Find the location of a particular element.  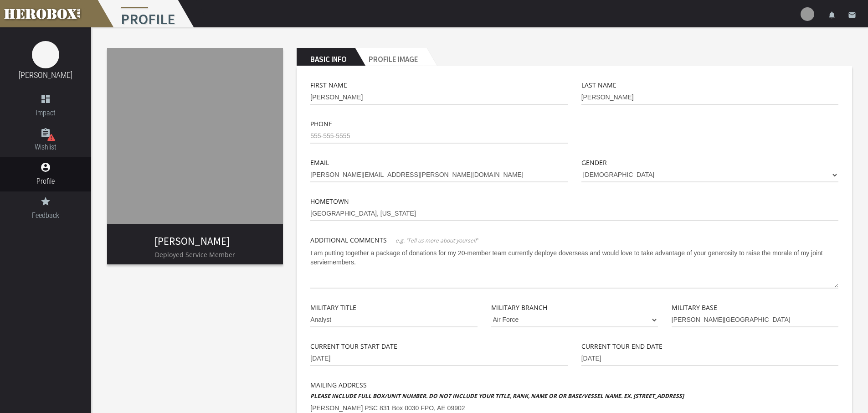

img: user-image is located at coordinates (807, 14).